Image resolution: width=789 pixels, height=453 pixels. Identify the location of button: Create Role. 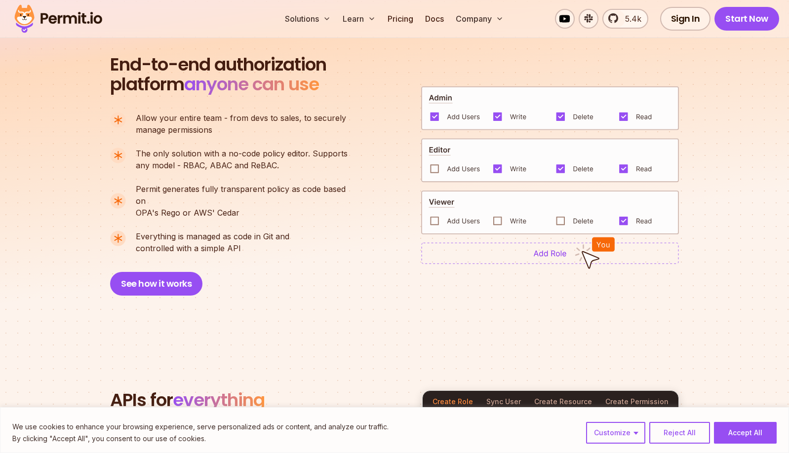
(453, 402).